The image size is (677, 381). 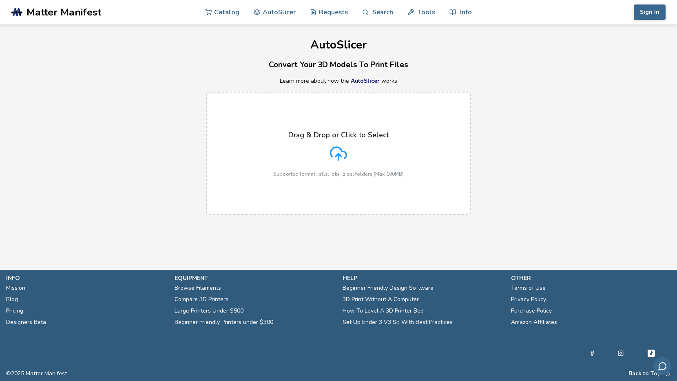 I want to click on a: Beginner Friendly Design Software, so click(x=388, y=288).